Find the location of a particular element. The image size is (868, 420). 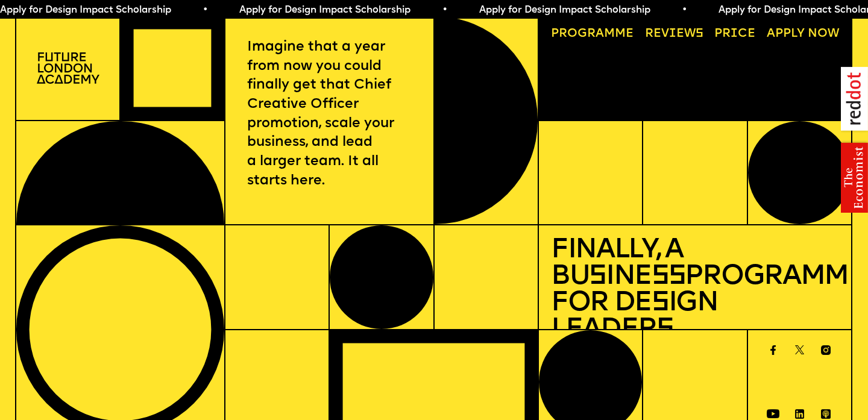

a: Apply now is located at coordinates (803, 34).